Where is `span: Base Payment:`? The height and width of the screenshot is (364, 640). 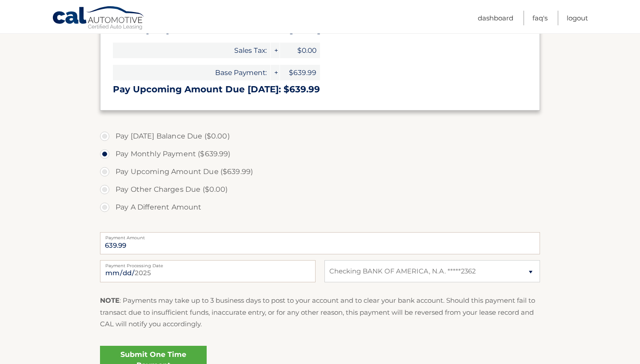 span: Base Payment: is located at coordinates (192, 72).